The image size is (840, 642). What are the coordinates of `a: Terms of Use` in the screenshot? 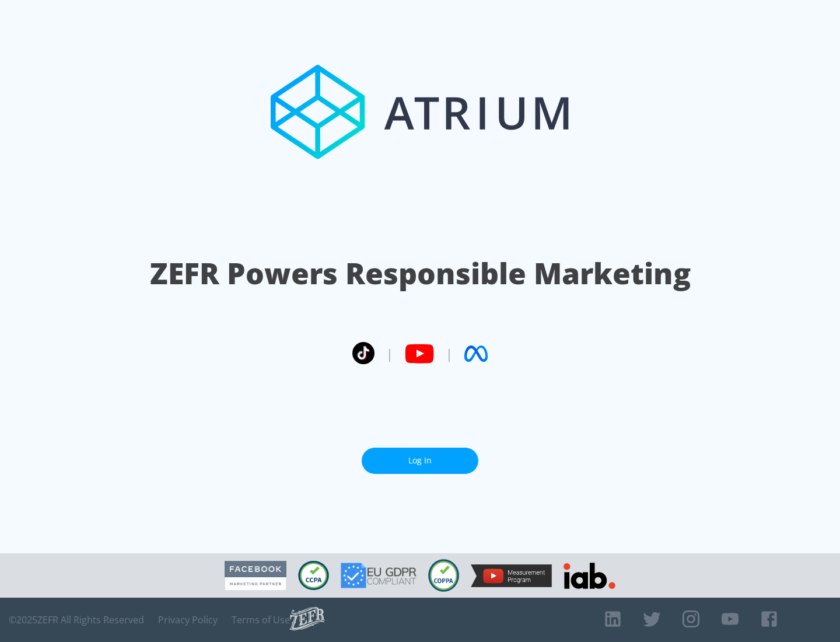 It's located at (261, 620).